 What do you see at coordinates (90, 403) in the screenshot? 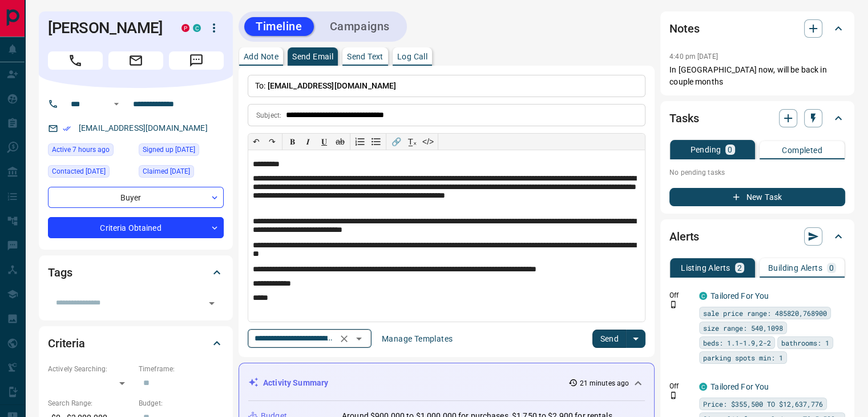
I see `p: Search Range:` at bounding box center [90, 403].